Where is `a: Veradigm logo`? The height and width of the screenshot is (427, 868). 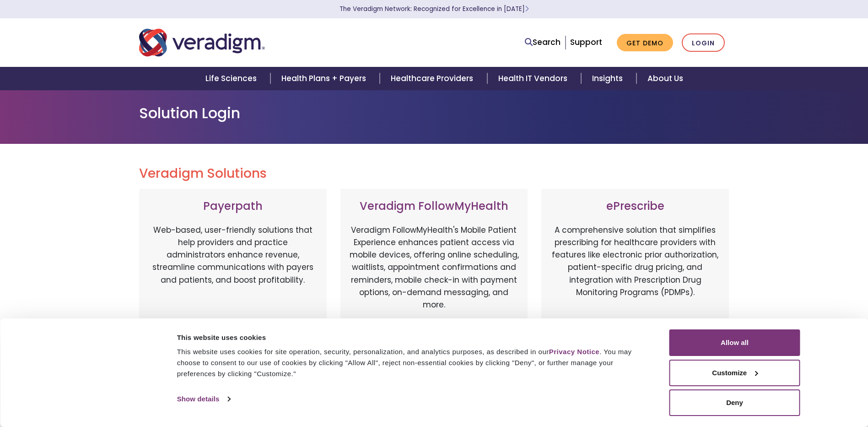 a: Veradigm logo is located at coordinates (202, 43).